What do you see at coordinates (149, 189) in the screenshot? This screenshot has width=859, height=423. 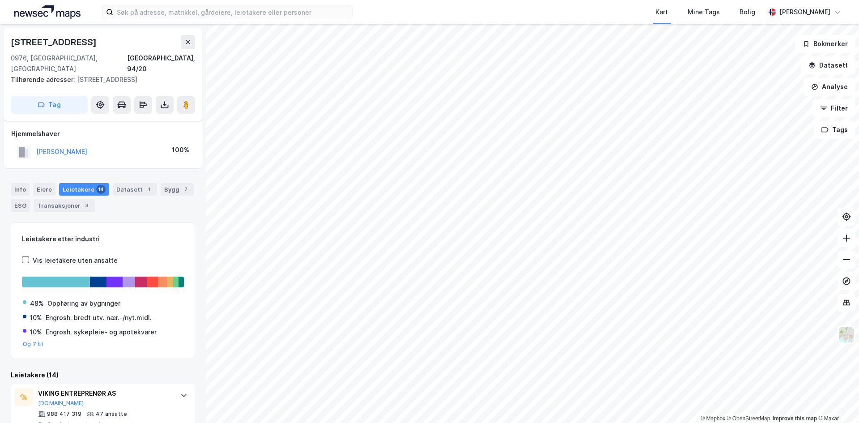 I see `div: 1` at bounding box center [149, 189].